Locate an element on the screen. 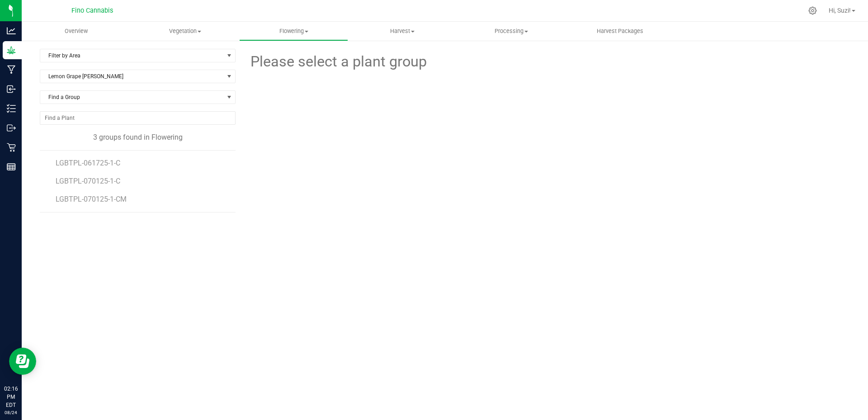  span: Vegetation is located at coordinates (185, 31).